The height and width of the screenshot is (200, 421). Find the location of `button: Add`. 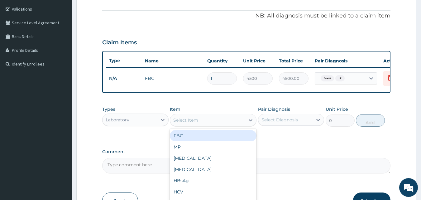

button: Add is located at coordinates (370, 120).